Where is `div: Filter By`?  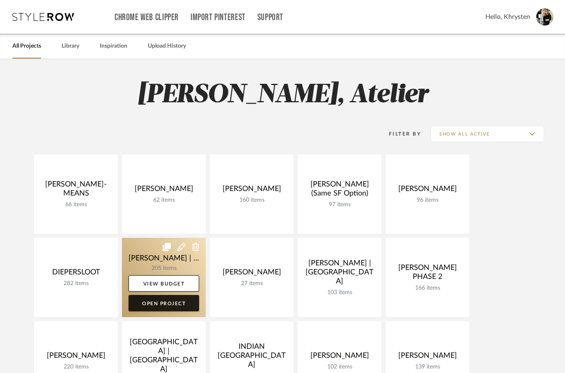 div: Filter By is located at coordinates (399, 134).